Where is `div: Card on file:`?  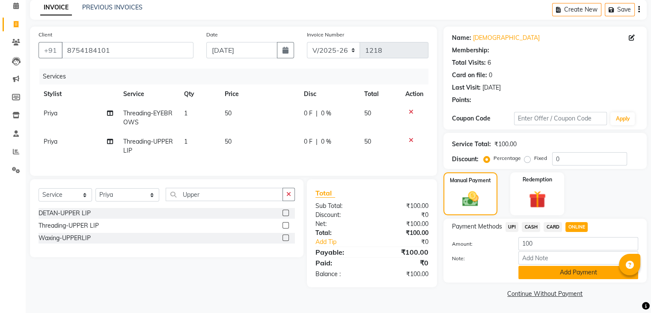
div: Card on file: is located at coordinates (470, 75).